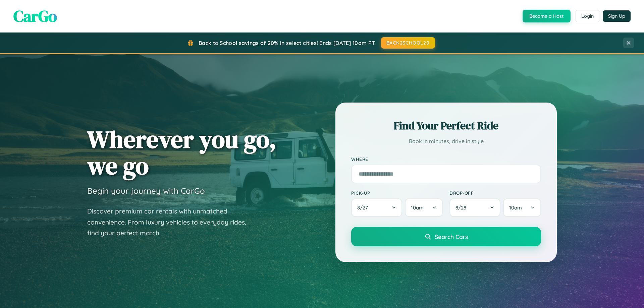  What do you see at coordinates (364, 207) in the screenshot?
I see `span: 8 / 27` at bounding box center [364, 207].